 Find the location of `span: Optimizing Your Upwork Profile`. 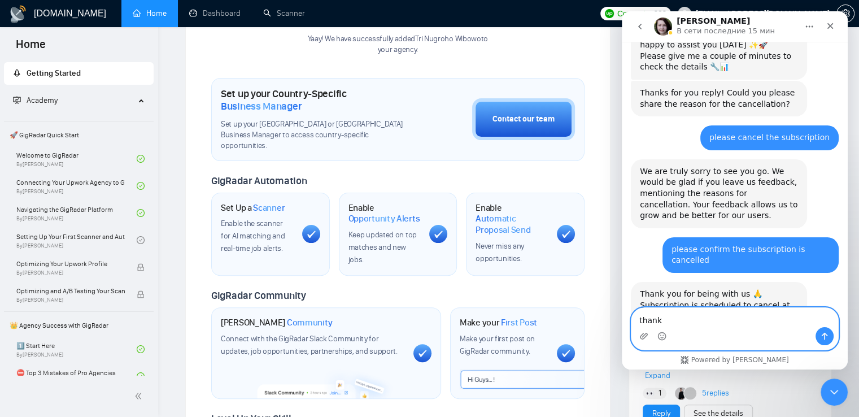

span: Optimizing Your Upwork Profile is located at coordinates (71, 264).